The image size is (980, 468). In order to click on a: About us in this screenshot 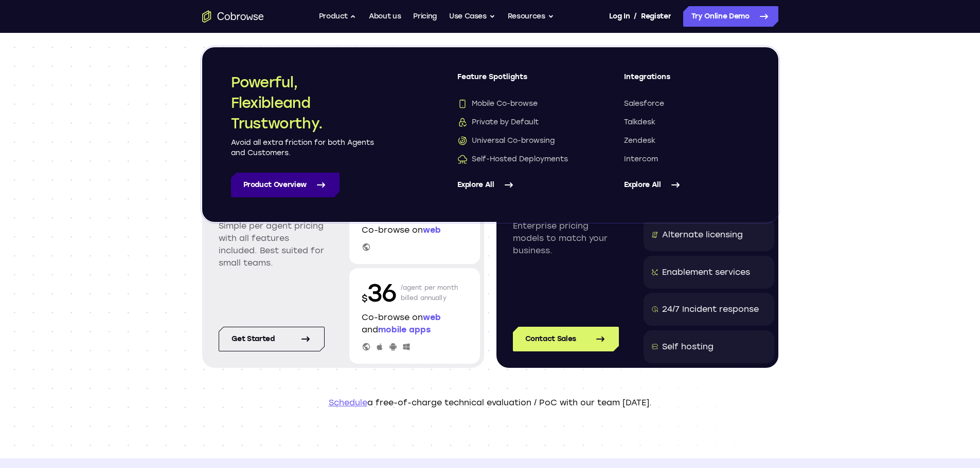, I will do `click(385, 17)`.